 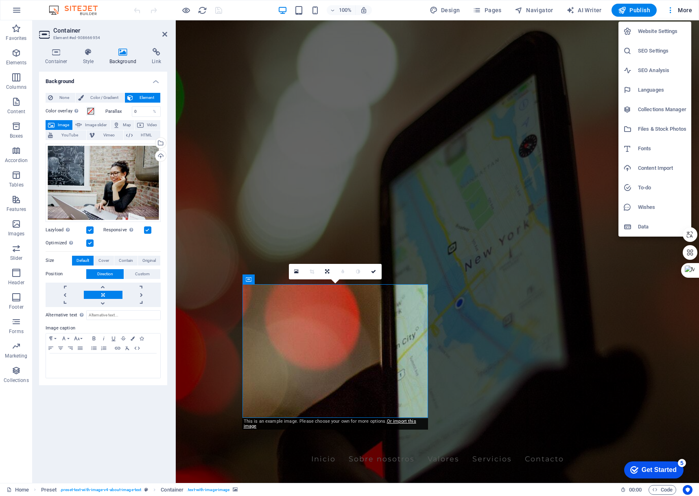 What do you see at coordinates (662, 90) in the screenshot?
I see `h6: Languages` at bounding box center [662, 90].